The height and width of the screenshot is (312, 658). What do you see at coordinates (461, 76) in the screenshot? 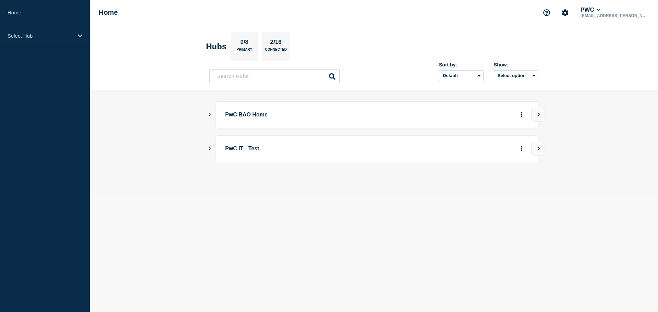
I see `select: Sort by` at bounding box center [461, 76].